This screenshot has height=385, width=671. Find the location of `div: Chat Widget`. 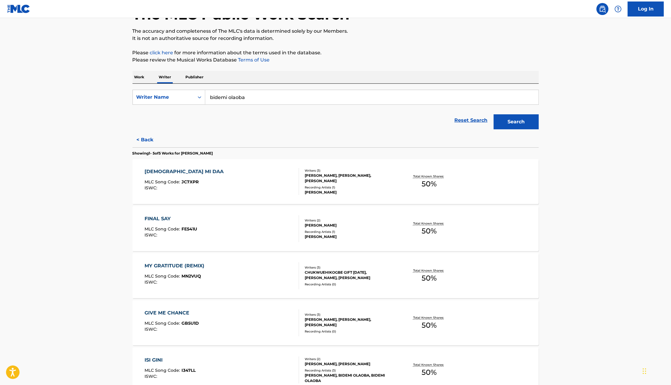

div: Chat Widget is located at coordinates (656, 371).